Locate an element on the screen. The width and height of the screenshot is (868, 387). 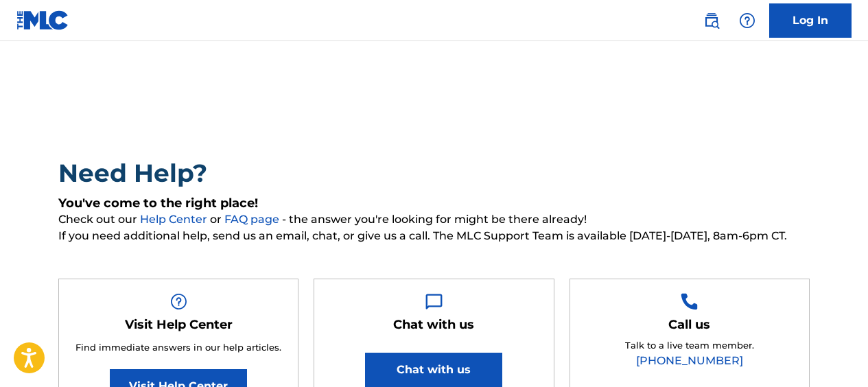
span: Find immediate answers in our help articles. is located at coordinates (178, 347).